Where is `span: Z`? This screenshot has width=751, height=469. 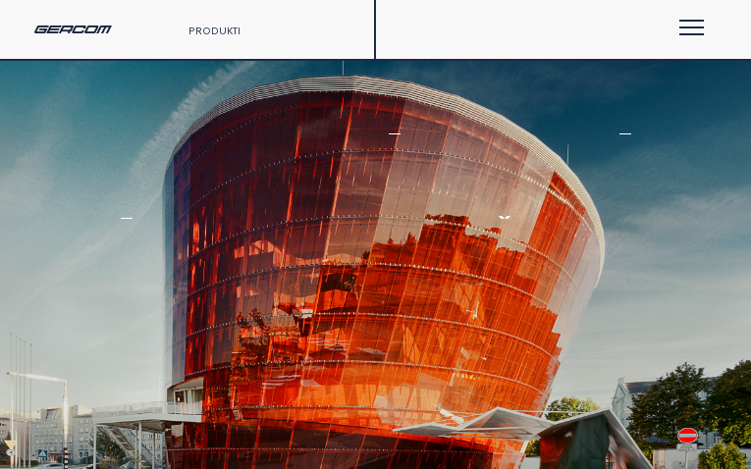
span: Z is located at coordinates (314, 234).